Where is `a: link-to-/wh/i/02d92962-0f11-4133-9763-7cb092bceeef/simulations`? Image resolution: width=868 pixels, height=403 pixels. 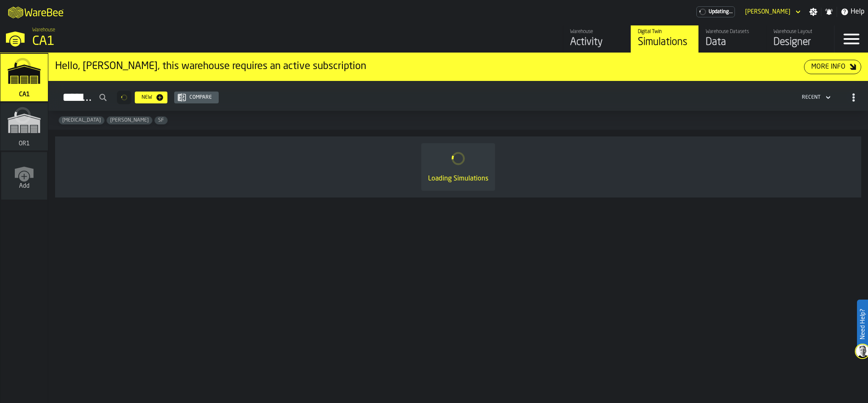 a: link-to-/wh/i/02d92962-0f11-4133-9763-7cb092bceeef/simulations is located at coordinates (24, 127).